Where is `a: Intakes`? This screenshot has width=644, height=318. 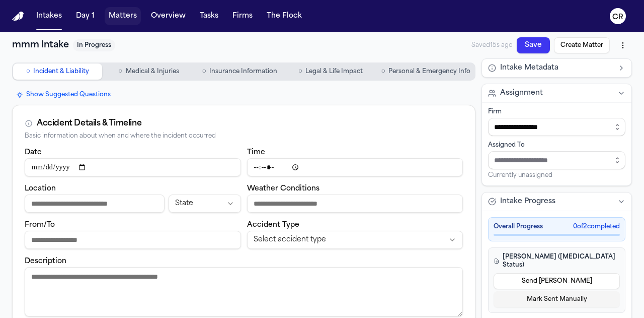 a: Intakes is located at coordinates (49, 16).